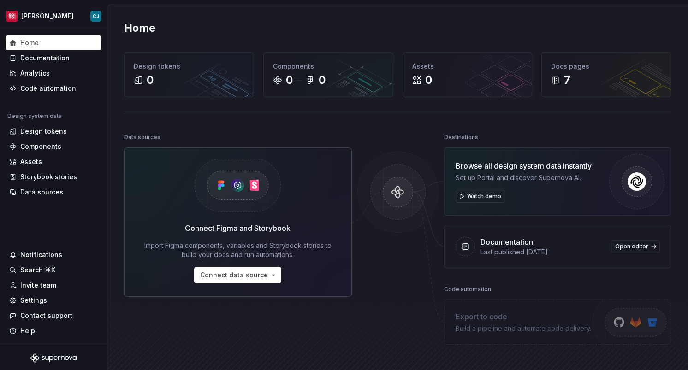  I want to click on div: CJ, so click(96, 16).